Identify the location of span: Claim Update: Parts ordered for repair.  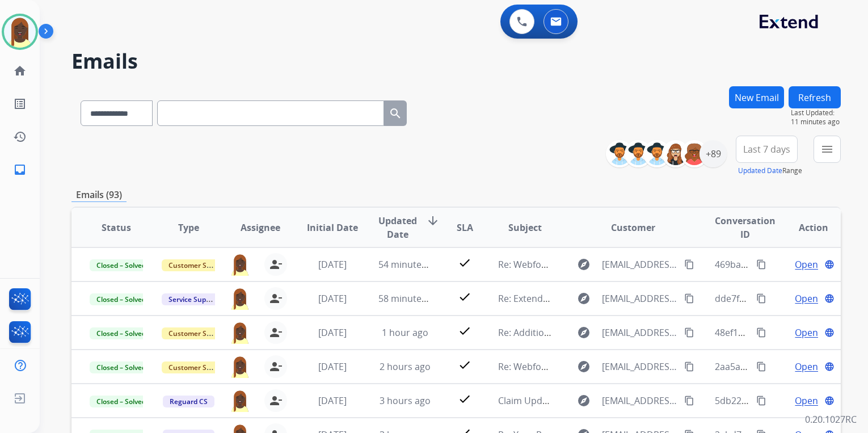
(581, 400).